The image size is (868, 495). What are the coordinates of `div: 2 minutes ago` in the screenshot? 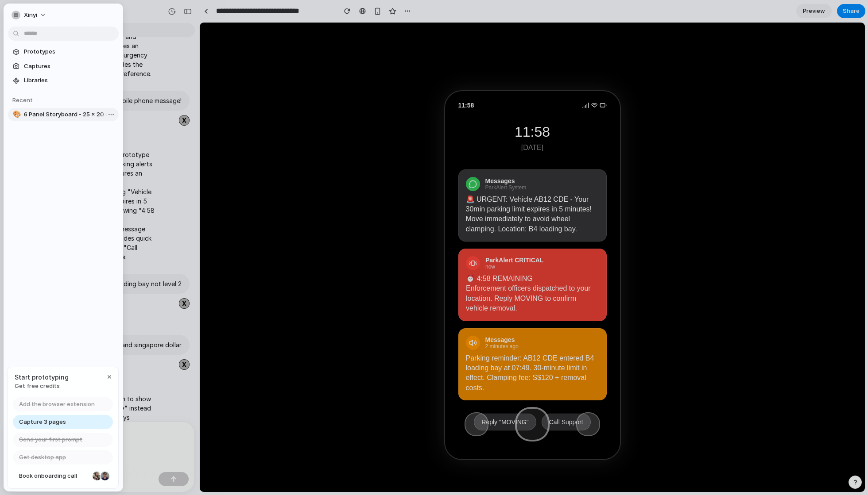 It's located at (302, 324).